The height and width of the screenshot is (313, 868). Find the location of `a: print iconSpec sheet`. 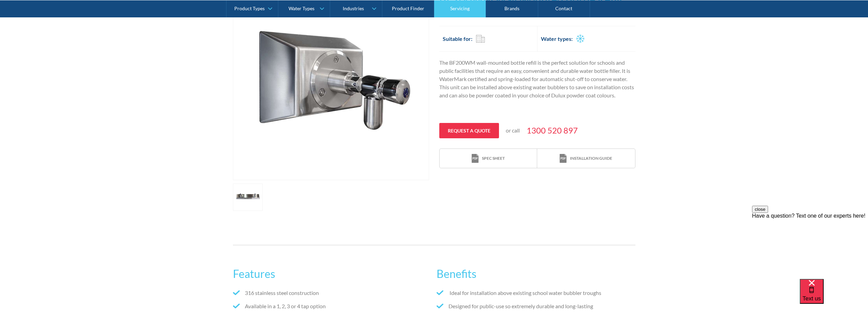

a: print iconSpec sheet is located at coordinates (488, 159).